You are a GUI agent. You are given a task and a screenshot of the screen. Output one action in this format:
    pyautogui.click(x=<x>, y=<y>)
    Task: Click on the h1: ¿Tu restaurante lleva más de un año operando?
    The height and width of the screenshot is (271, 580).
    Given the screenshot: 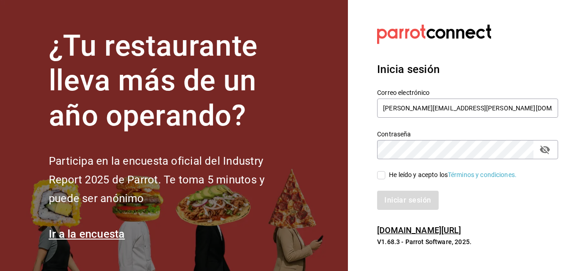 What is the action you would take?
    pyautogui.click(x=172, y=81)
    